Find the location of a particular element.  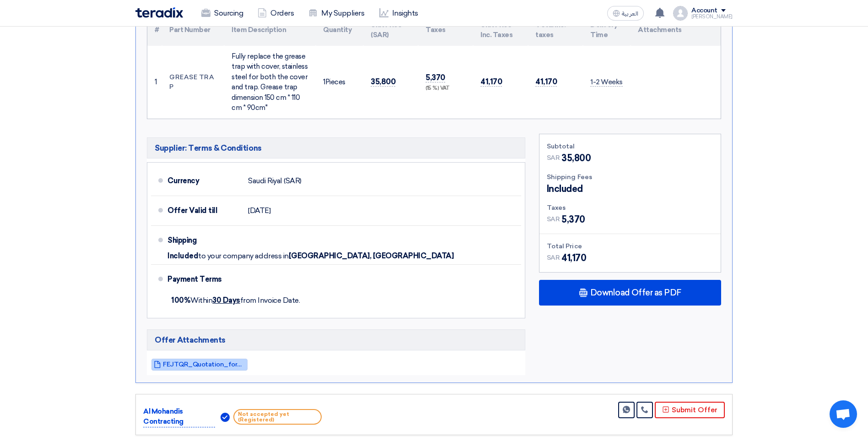

span: العربية is located at coordinates (630, 13).